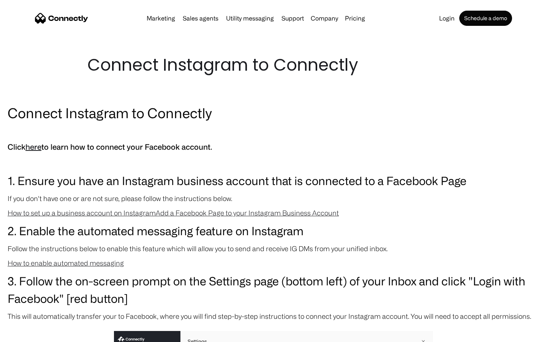  What do you see at coordinates (274, 290) in the screenshot?
I see `h3: 3. Follow the on-screen prompt on the Settings page (bottom left) of your Inbox and click "Login ...` at bounding box center [274, 290].